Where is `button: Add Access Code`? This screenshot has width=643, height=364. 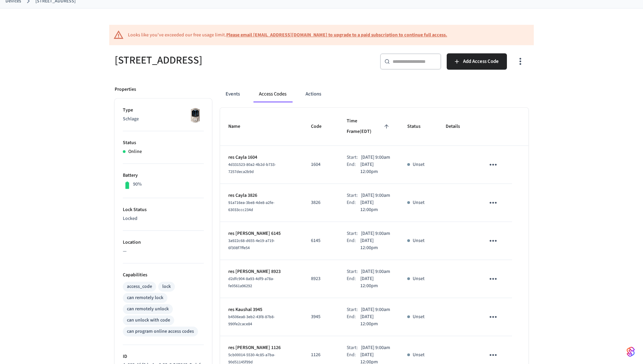 button: Add Access Code is located at coordinates (477, 61).